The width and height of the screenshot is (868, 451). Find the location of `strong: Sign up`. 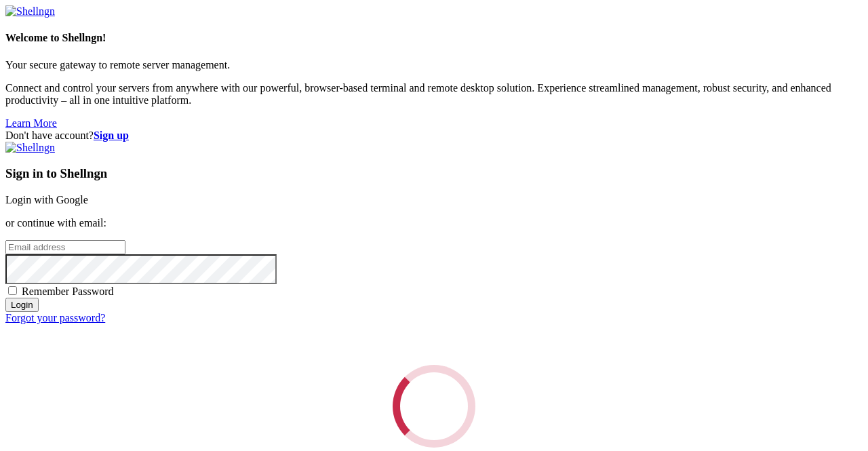

strong: Sign up is located at coordinates (112, 135).